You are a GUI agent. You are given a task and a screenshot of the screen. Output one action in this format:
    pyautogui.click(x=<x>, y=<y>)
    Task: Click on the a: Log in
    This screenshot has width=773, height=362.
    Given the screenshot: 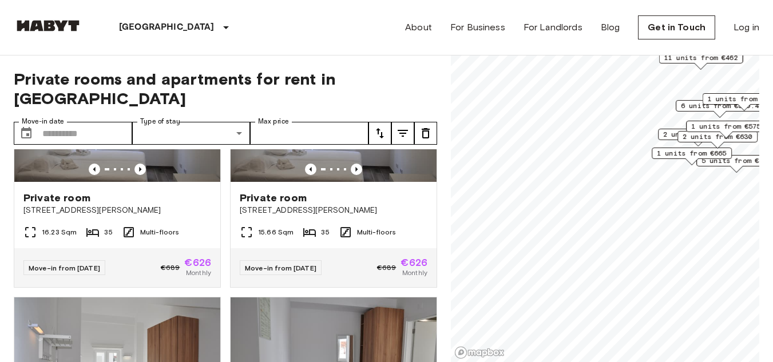 What is the action you would take?
    pyautogui.click(x=746, y=27)
    